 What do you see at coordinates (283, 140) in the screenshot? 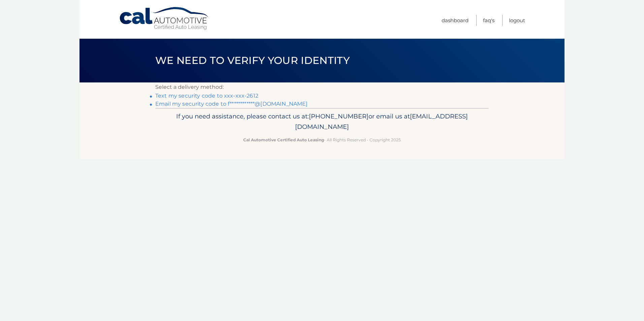
I see `strong: Cal Automotive Certified Auto Leasing` at bounding box center [283, 140].